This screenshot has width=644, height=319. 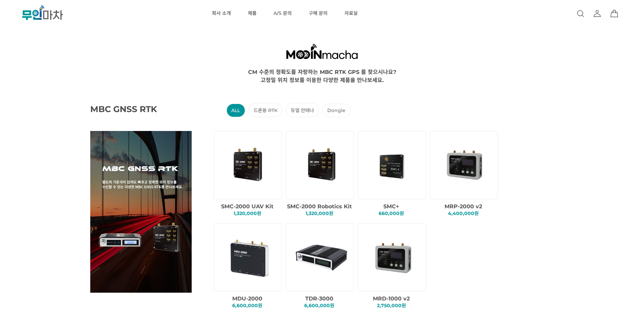 What do you see at coordinates (319, 207) in the screenshot?
I see `span: SMC-2000 Robotics Kit` at bounding box center [319, 207].